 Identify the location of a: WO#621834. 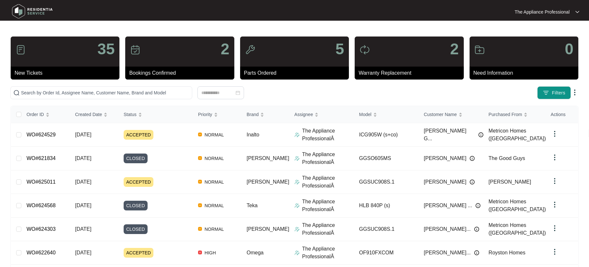
(41, 158).